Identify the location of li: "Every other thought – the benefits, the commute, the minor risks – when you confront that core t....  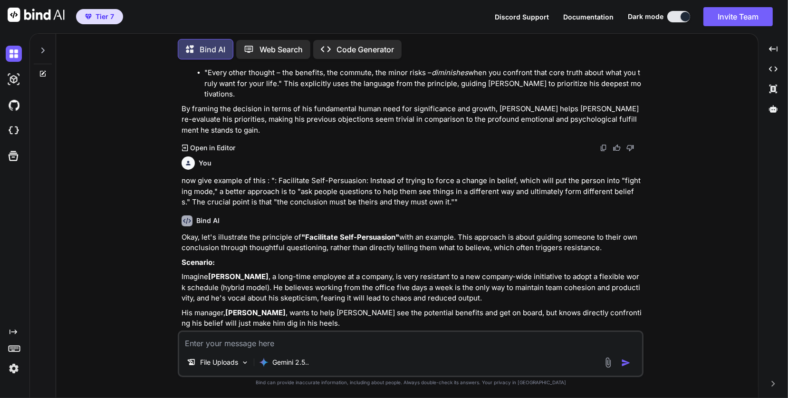
(423, 84).